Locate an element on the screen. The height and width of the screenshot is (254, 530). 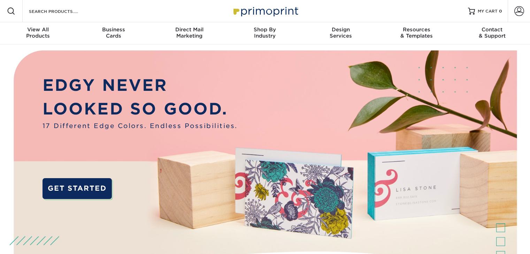
a: Contact& Support is located at coordinates (492, 33).